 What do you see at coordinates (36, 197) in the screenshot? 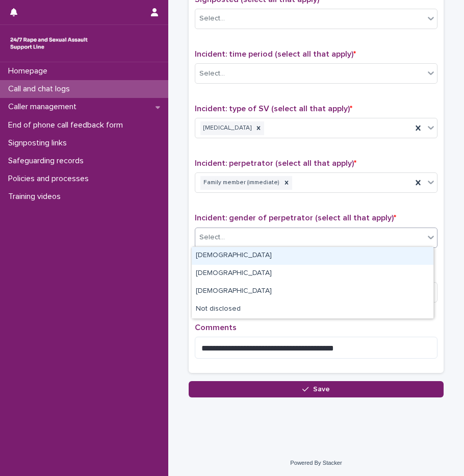
I see `p: Training videos` at bounding box center [36, 197].